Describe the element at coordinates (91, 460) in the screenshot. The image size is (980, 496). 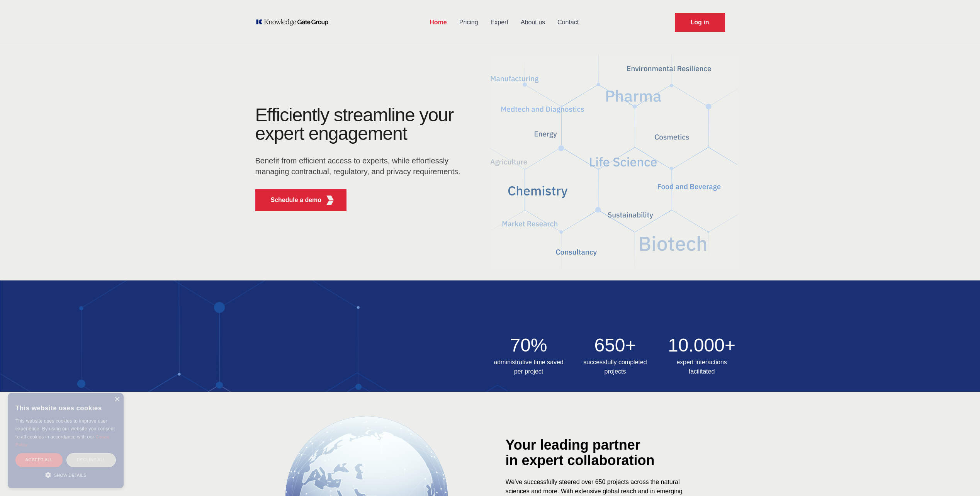
I see `div: Decline all` at that location.